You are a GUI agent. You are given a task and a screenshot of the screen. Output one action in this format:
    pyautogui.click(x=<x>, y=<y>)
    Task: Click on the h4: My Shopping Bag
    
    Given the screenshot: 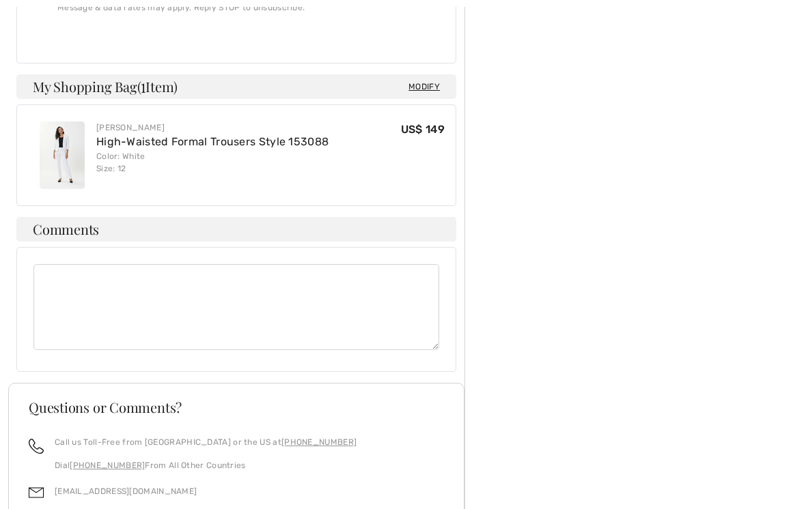 What is the action you would take?
    pyautogui.click(x=236, y=87)
    